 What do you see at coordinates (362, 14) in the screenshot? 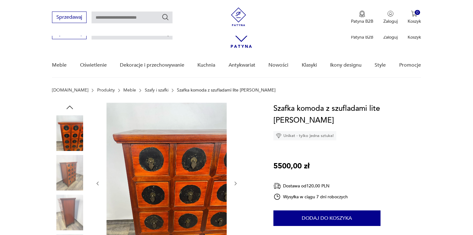
I see `img: Ikona medalu` at bounding box center [362, 14].